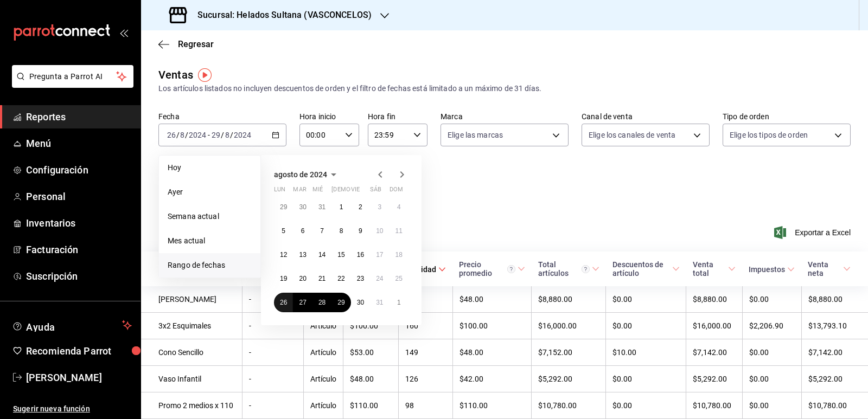 The width and height of the screenshot is (868, 419). What do you see at coordinates (379, 254) in the screenshot?
I see `button: 17 de agosto de 2024` at bounding box center [379, 254].